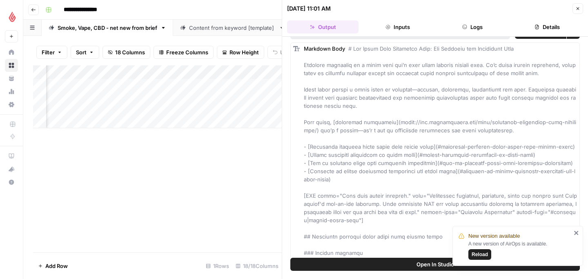  What do you see at coordinates (130, 52) in the screenshot?
I see `span: 18 Columns` at bounding box center [130, 52].